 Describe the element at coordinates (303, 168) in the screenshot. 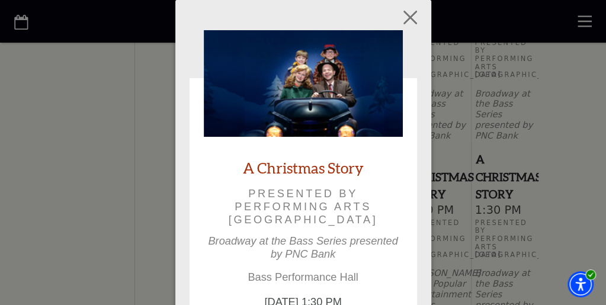

I see `a: A Christmas Story` at that location.